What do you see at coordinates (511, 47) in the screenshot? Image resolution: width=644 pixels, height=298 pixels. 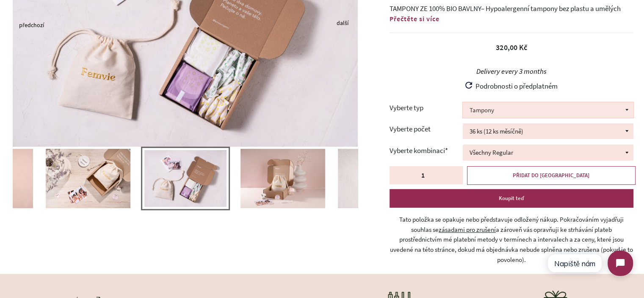 I see `span: 320,00 Kč` at bounding box center [511, 47].